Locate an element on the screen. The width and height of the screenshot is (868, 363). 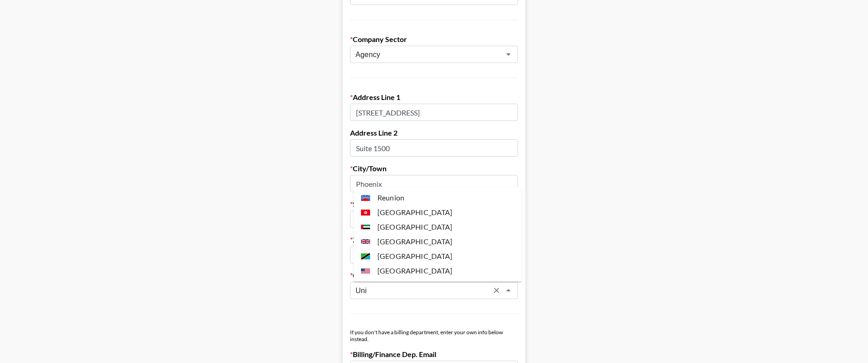
label: Address Line 2 is located at coordinates (434, 133).